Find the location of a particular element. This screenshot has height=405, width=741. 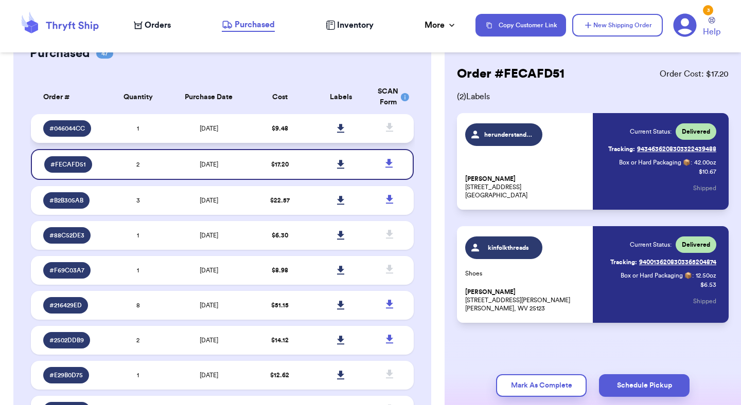

span: $ 17.20 is located at coordinates (280, 165).